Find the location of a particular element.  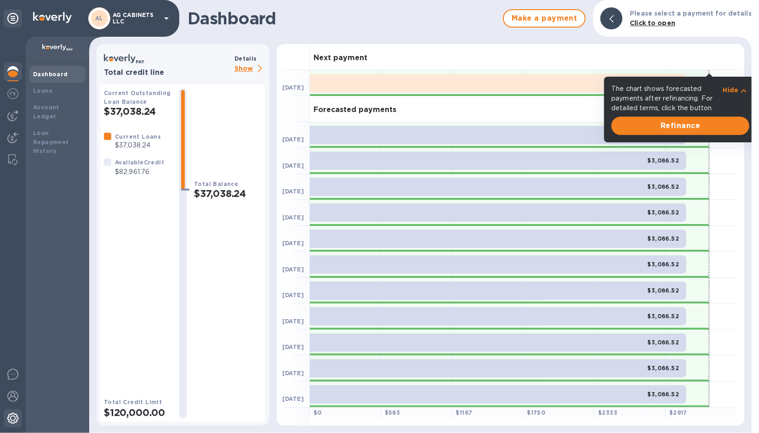

img: Foreign exchange is located at coordinates (13, 94).